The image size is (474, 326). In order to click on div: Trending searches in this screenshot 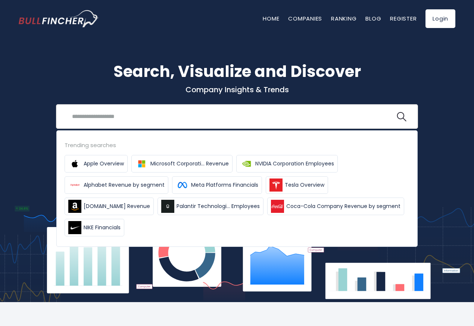, I will do `click(237, 145)`.